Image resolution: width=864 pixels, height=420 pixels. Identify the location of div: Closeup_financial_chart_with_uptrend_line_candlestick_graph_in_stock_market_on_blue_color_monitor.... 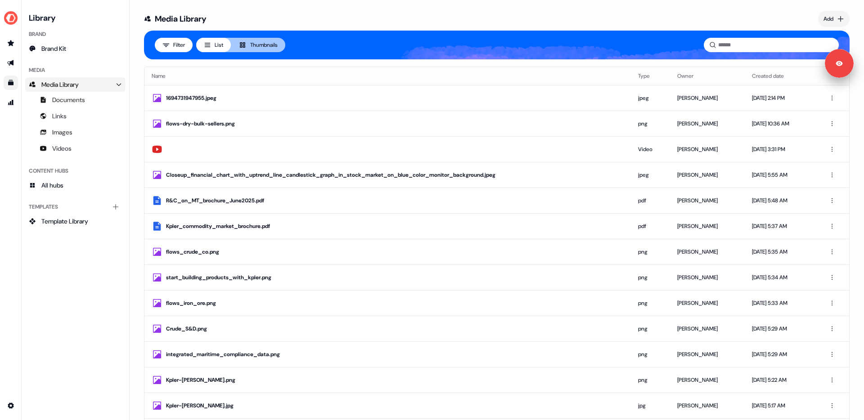
(394, 175).